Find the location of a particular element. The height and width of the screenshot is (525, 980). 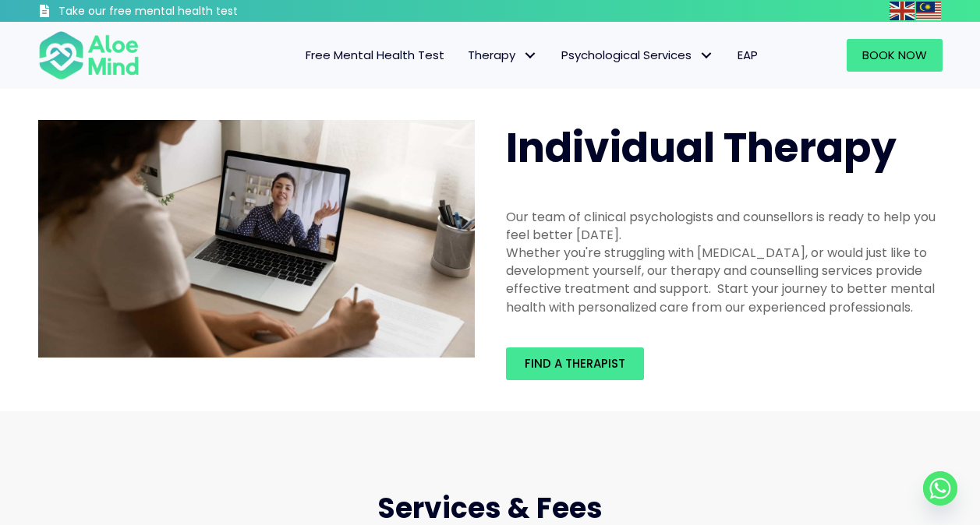

img: ms is located at coordinates (929, 11).